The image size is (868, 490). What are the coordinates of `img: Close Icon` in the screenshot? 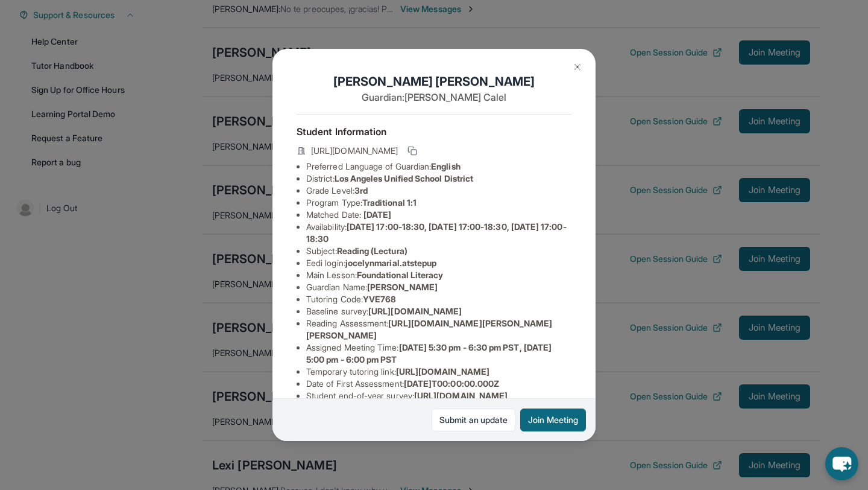 It's located at (578, 67).